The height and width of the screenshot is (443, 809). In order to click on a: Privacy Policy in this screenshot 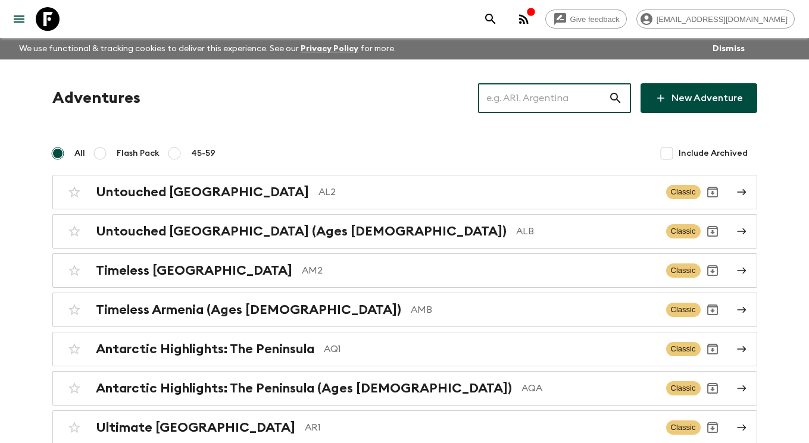, I will do `click(329, 49)`.